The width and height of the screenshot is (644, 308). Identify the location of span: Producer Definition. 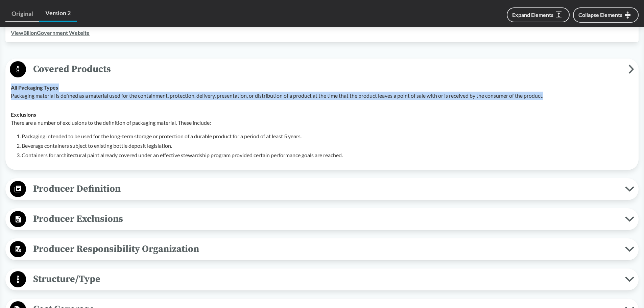
(325, 189).